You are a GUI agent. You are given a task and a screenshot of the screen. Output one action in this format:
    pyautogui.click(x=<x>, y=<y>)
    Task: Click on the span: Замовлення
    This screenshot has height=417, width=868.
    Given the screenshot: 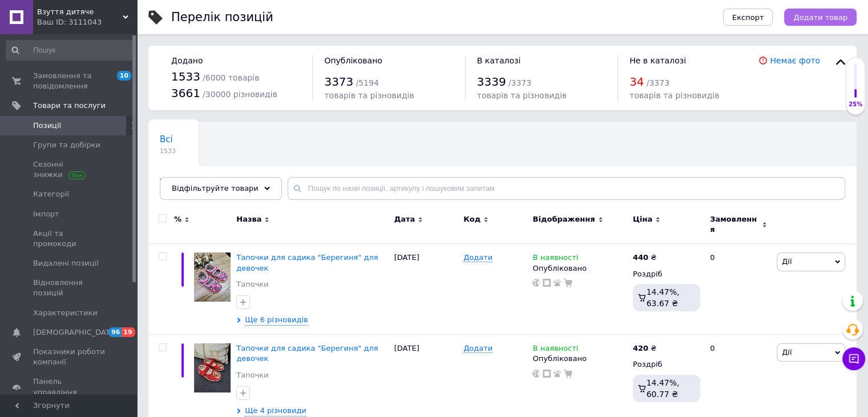 What is the action you would take?
    pyautogui.click(x=734, y=225)
    